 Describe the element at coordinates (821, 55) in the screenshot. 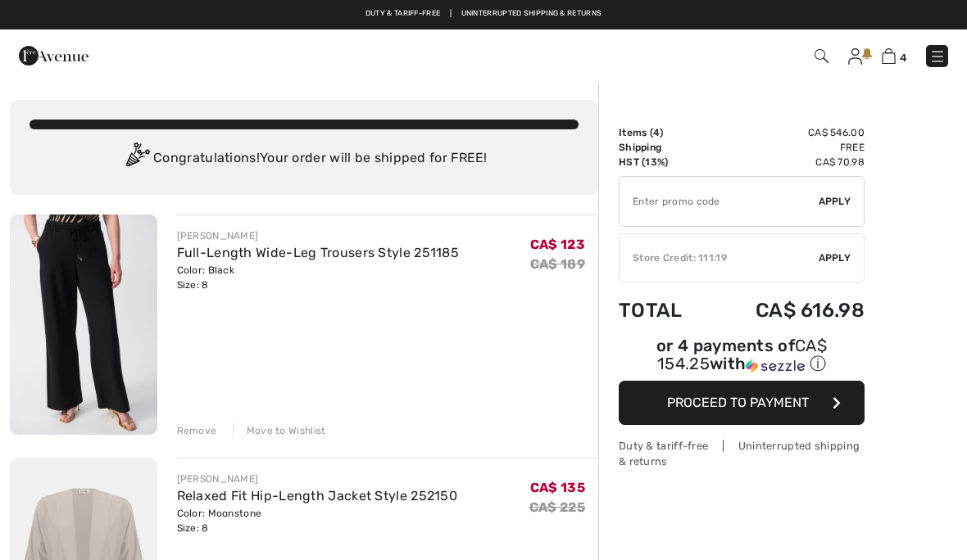

I see `img: Search` at that location.